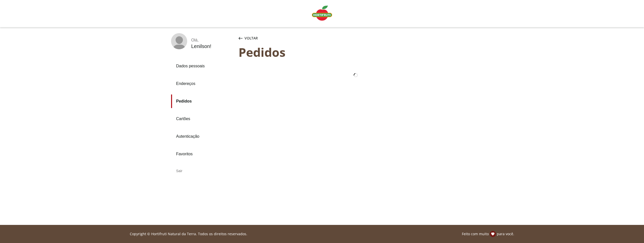 The width and height of the screenshot is (644, 243). Describe the element at coordinates (203, 154) in the screenshot. I see `a: Favoritos` at that location.